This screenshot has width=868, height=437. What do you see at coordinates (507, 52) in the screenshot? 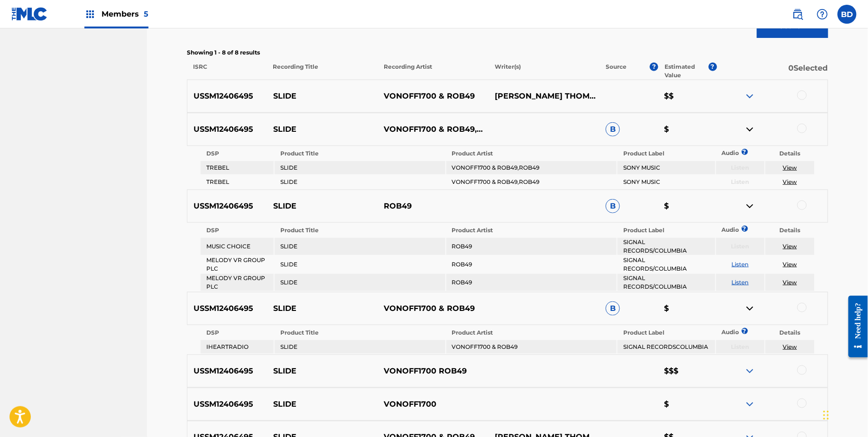
I see `p: Showing 1 - 8 of 8 results` at bounding box center [507, 52].